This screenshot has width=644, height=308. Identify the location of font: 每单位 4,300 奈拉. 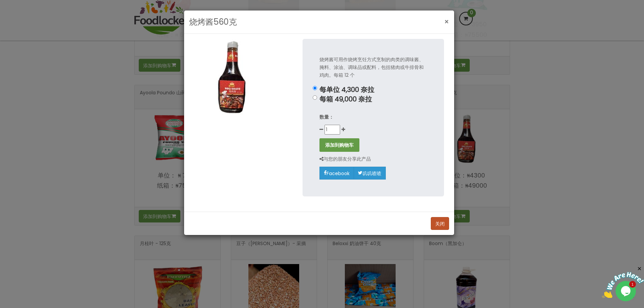
(347, 90).